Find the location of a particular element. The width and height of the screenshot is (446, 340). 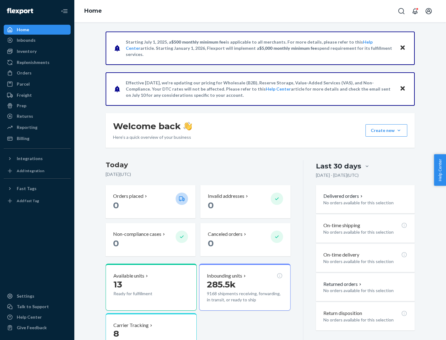

div: Last 30 days is located at coordinates (338, 166).